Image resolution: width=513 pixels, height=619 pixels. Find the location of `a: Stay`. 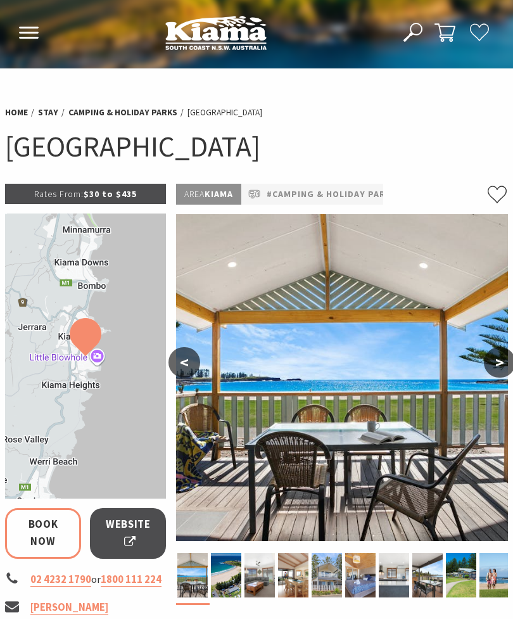

a: Stay is located at coordinates (48, 112).